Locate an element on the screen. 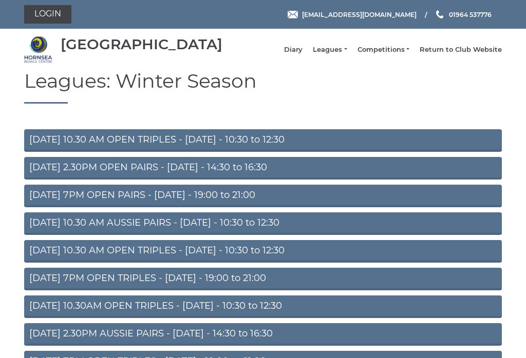 The width and height of the screenshot is (526, 358). a: Leagues is located at coordinates (330, 50).